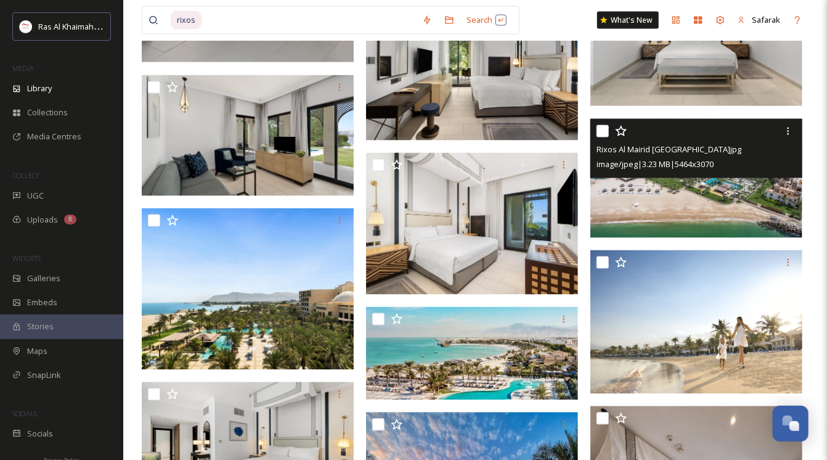 The width and height of the screenshot is (827, 460). What do you see at coordinates (47, 112) in the screenshot?
I see `span: Collections` at bounding box center [47, 112].